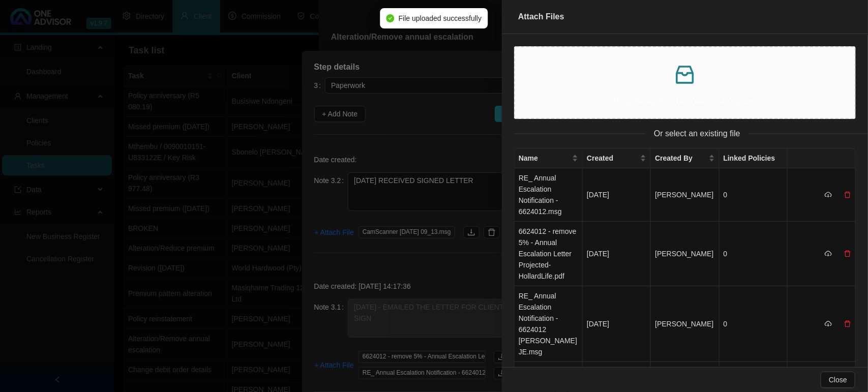  I want to click on p: Drag & drop files here or click to upload, so click(685, 101).